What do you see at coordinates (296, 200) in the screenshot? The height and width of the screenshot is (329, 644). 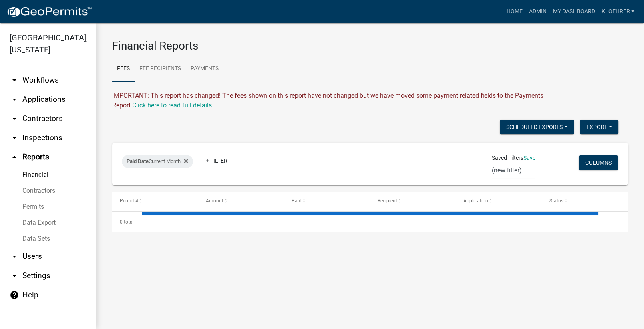 I see `span: Paid` at bounding box center [296, 200].